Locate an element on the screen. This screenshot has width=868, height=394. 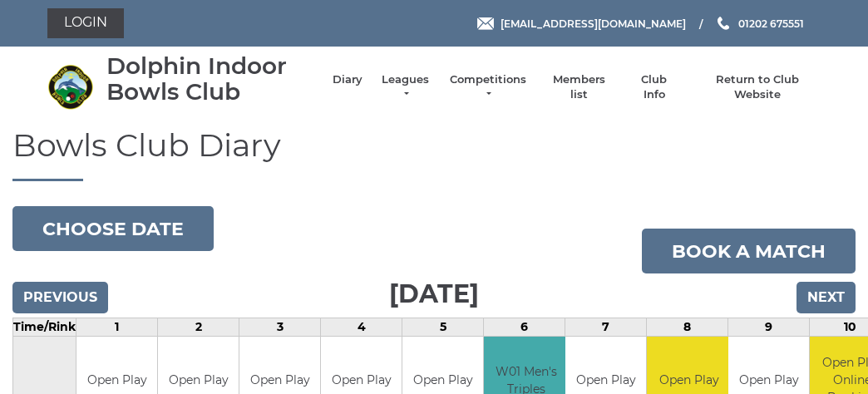
td: 9 is located at coordinates (769, 327).